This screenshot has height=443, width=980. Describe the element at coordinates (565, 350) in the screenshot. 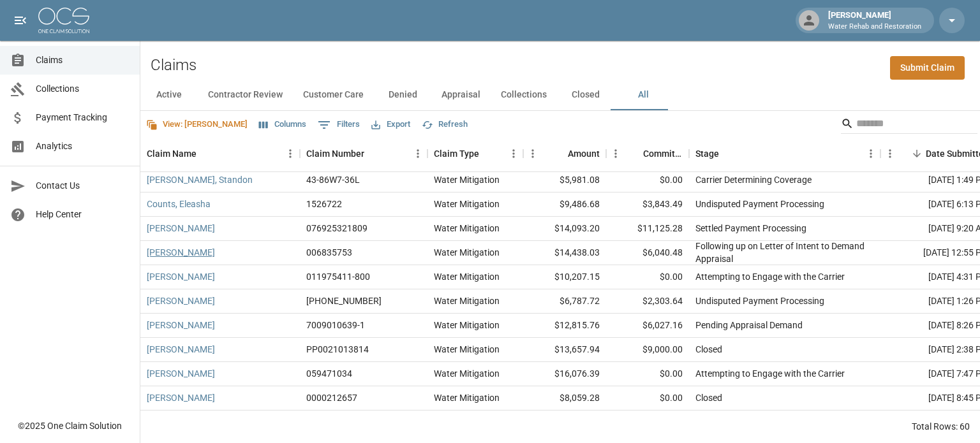

I see `div: $13,657.94` at that location.